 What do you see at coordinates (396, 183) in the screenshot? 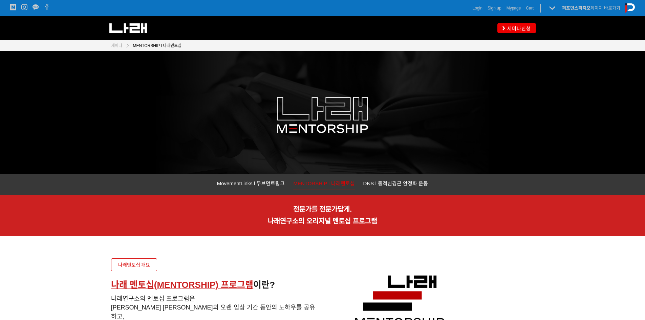
I see `span: DNS l 동적신경근 안정화 운동` at bounding box center [396, 183].